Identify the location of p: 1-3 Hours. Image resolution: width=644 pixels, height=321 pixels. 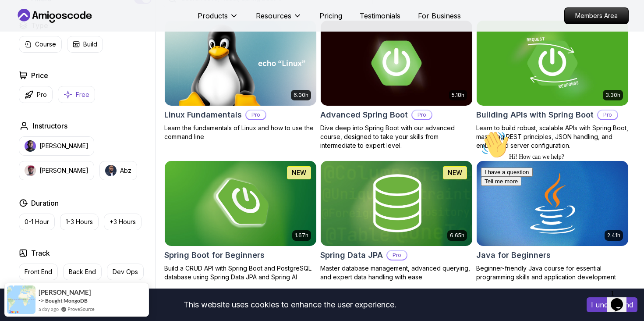
(79, 222).